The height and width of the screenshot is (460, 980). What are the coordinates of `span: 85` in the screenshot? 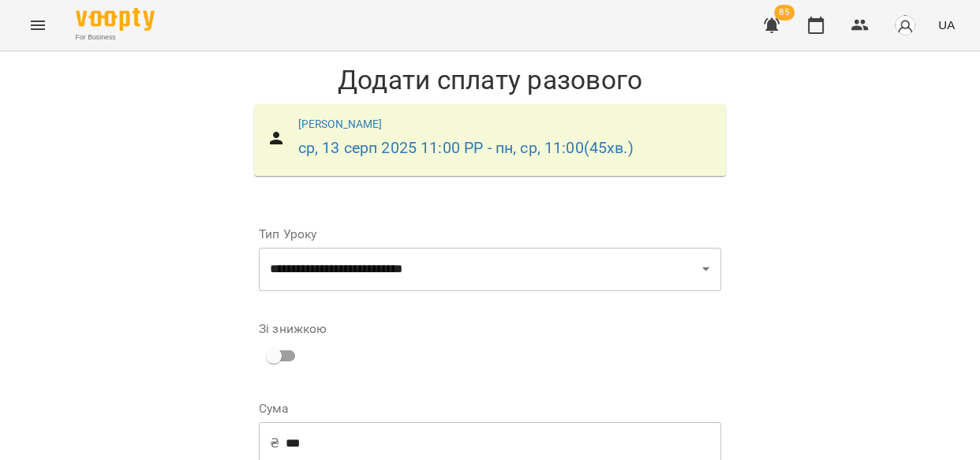 It's located at (785, 13).